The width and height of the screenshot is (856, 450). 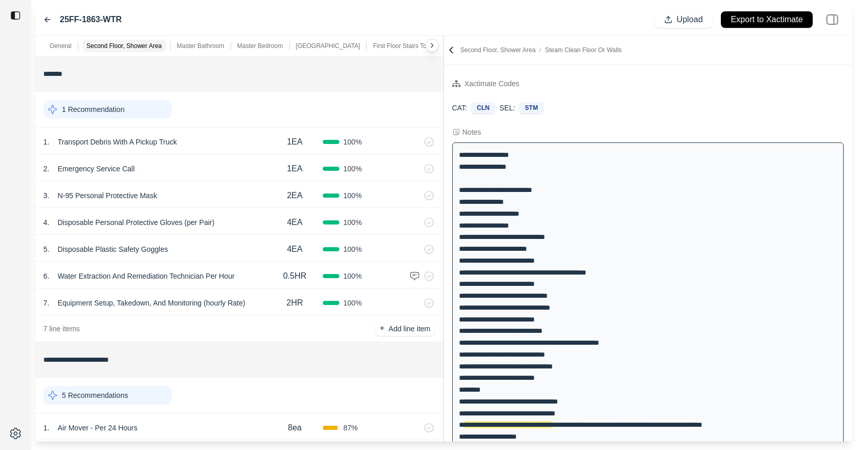 I want to click on p: SEL:, so click(x=507, y=108).